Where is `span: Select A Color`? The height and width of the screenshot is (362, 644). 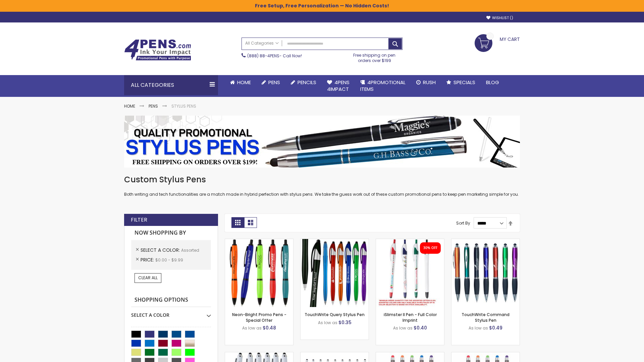 span: Select A Color is located at coordinates (160, 250).